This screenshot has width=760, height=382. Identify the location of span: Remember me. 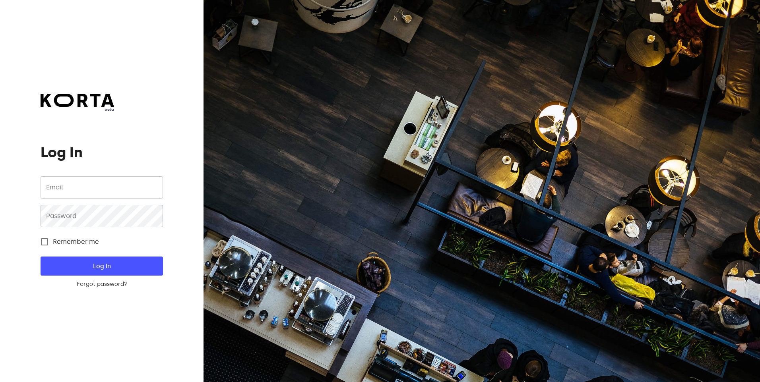
(76, 242).